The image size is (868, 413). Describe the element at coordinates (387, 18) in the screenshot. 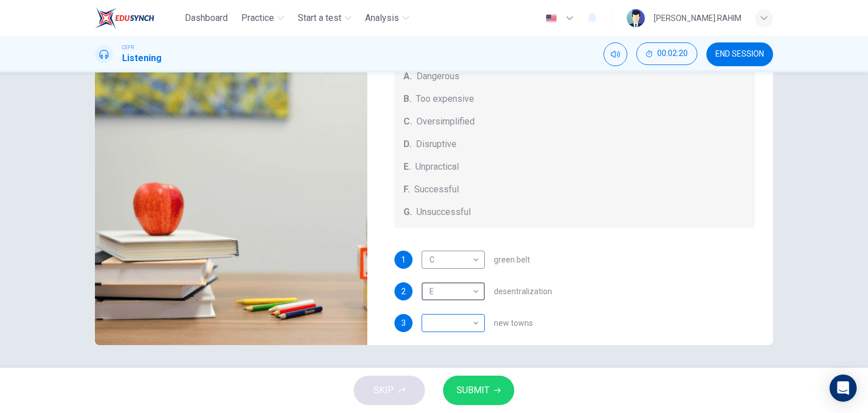

I see `button: Analysis` at that location.